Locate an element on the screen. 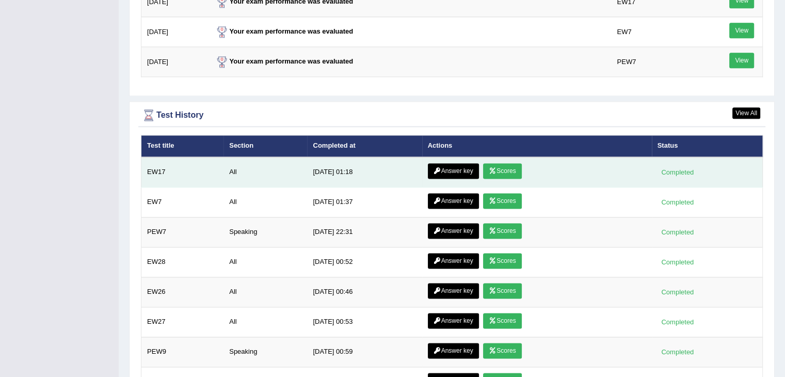 This screenshot has width=785, height=377. td: EW27 is located at coordinates (183, 322).